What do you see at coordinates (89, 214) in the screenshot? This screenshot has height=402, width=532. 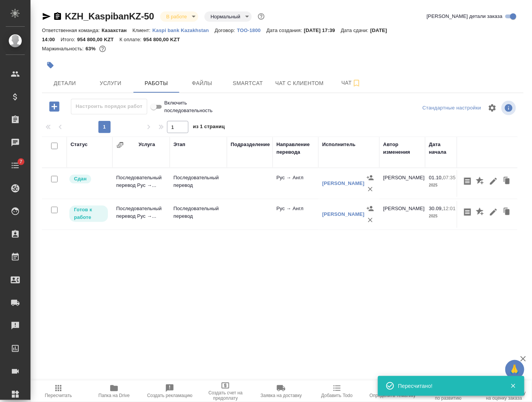 I see `p: Готов к работе` at bounding box center [89, 214].